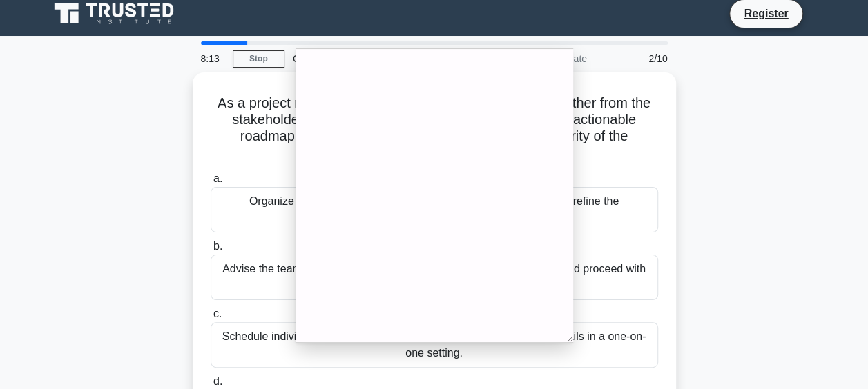 The width and height of the screenshot is (868, 389). What do you see at coordinates (379, 59) in the screenshot?
I see `div: CAPM` at bounding box center [379, 59].